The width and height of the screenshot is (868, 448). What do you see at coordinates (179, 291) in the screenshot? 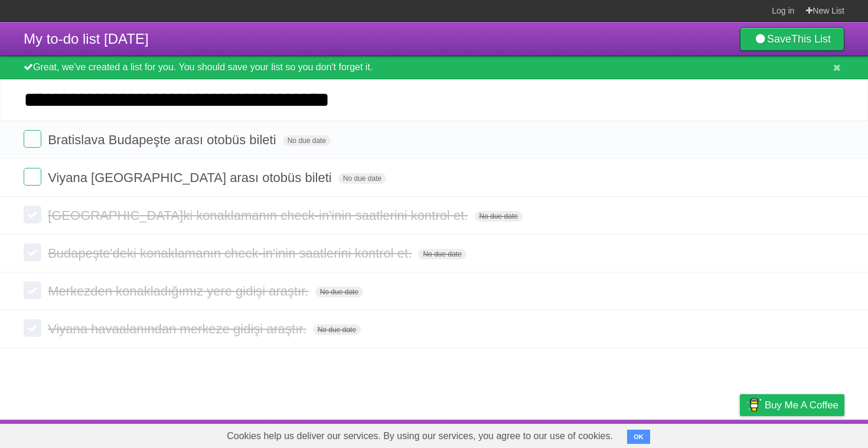
I see `span: Merkezden konakladığımız yere gidişi araştır.` at bounding box center [179, 291].